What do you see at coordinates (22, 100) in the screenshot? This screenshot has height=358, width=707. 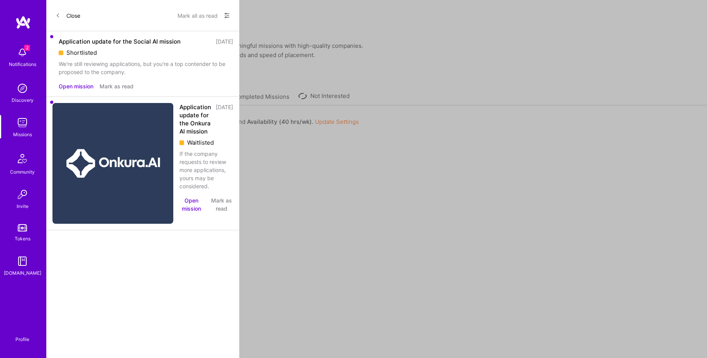 I see `div: Discovery` at bounding box center [22, 100].